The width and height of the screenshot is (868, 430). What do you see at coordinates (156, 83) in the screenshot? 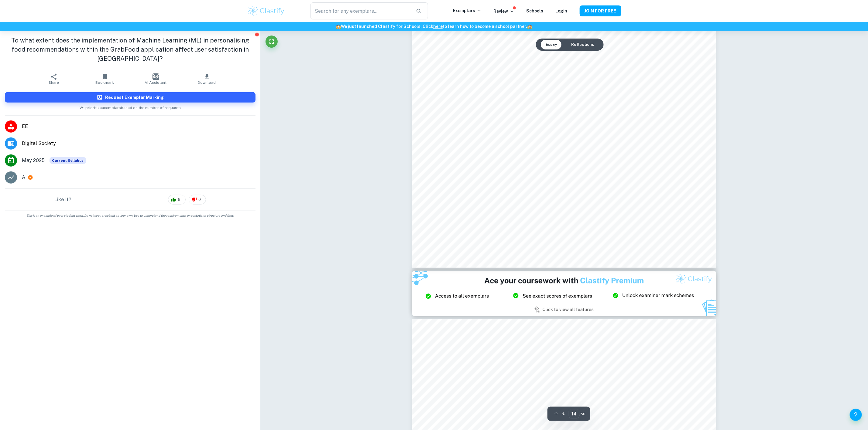
I see `span: AI Assistant` at bounding box center [156, 83].